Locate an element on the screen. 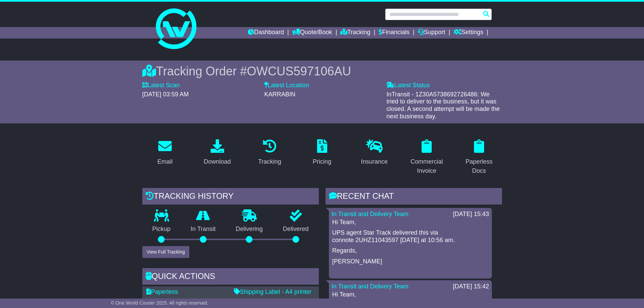 The image size is (644, 308). div: Paperless Docs is located at coordinates (479, 166).